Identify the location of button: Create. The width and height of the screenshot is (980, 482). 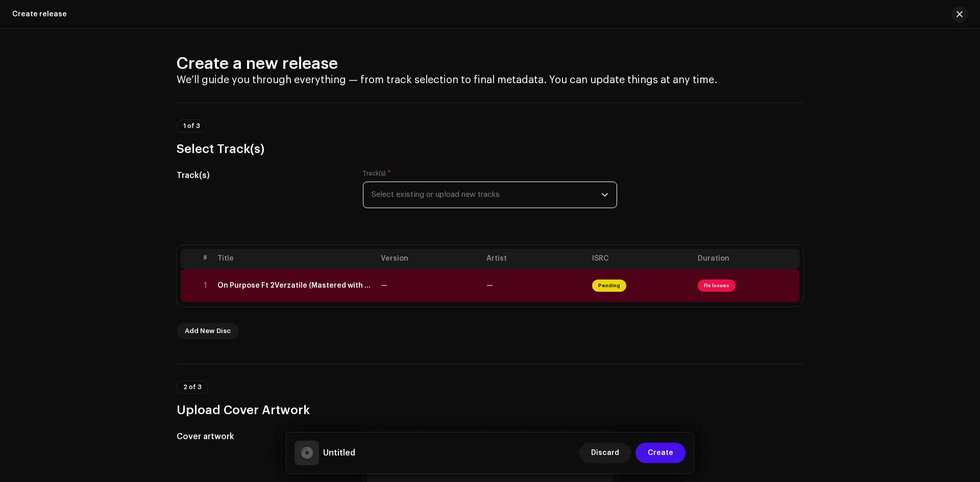
(660, 453).